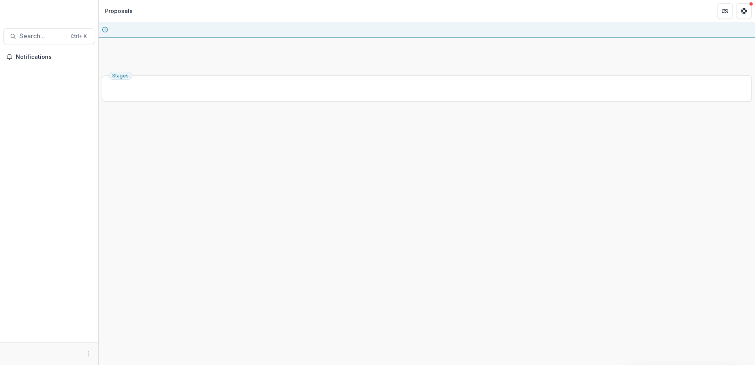 The image size is (755, 365). What do you see at coordinates (119, 11) in the screenshot?
I see `nav: breadcrumb` at bounding box center [119, 11].